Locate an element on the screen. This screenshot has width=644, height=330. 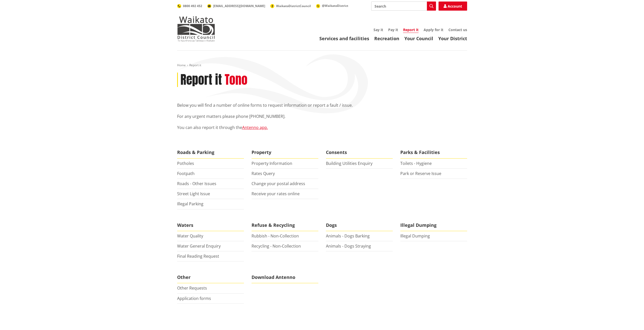
a: Services and facilities is located at coordinates (344, 38).